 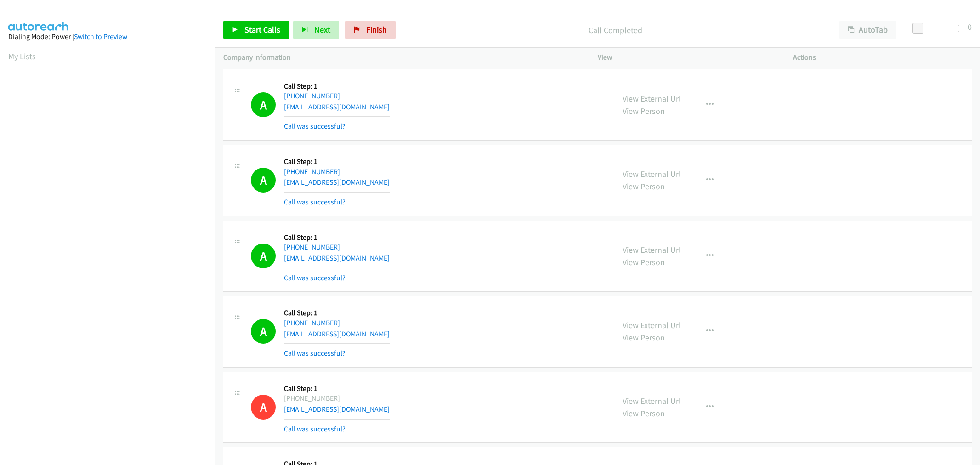 What do you see at coordinates (939, 29) in the screenshot?
I see `div: Delay between calls (in seconds)` at bounding box center [939, 29].